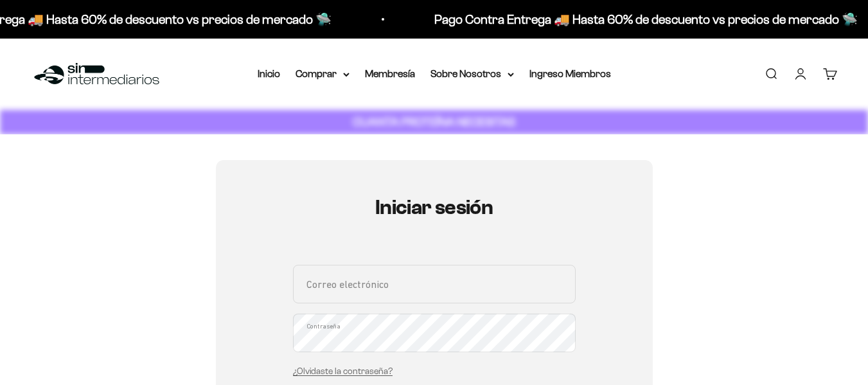  What do you see at coordinates (269, 73) in the screenshot?
I see `a: Inicio` at bounding box center [269, 73].